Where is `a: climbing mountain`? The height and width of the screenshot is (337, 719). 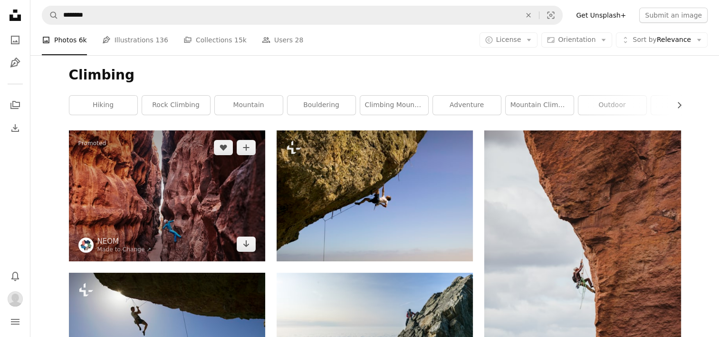 a: climbing mountain is located at coordinates (394, 105).